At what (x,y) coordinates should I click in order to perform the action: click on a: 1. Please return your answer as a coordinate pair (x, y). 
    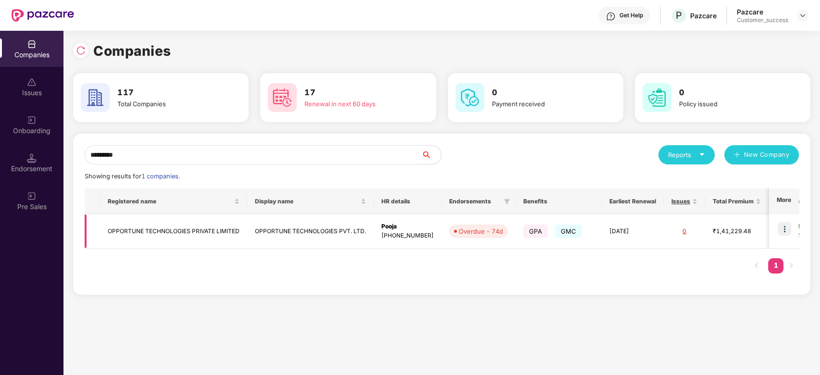
    Looking at the image, I should click on (776, 265).